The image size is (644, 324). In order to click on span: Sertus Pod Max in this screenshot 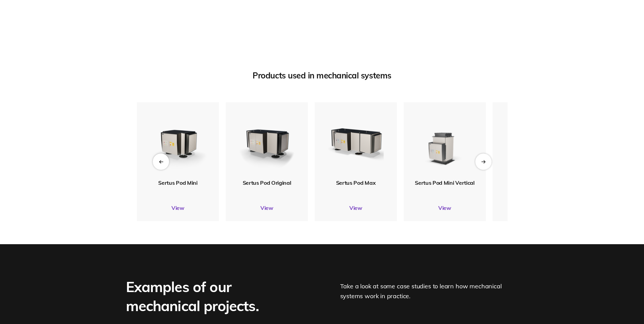, I will do `click(356, 183)`.